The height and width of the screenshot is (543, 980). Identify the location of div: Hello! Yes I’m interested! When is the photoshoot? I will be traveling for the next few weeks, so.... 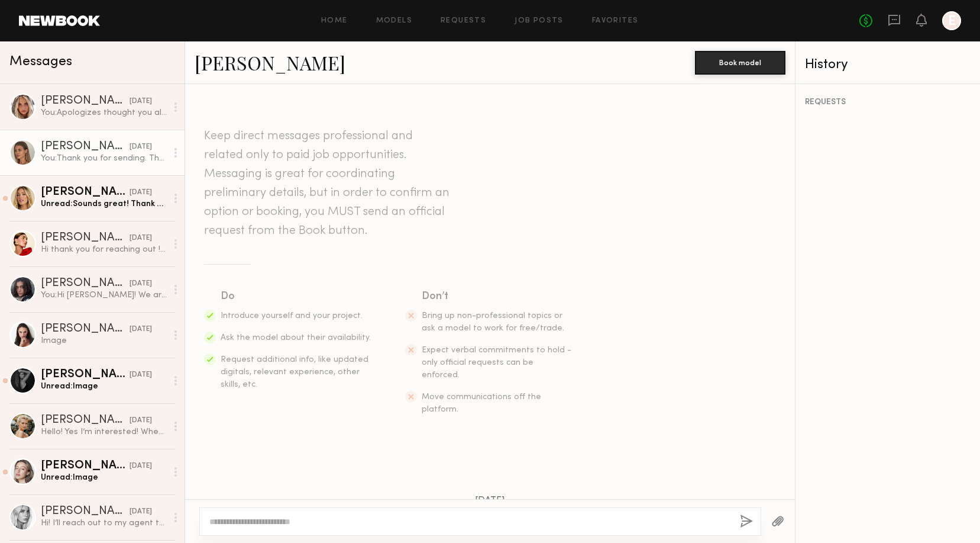
(103, 432).